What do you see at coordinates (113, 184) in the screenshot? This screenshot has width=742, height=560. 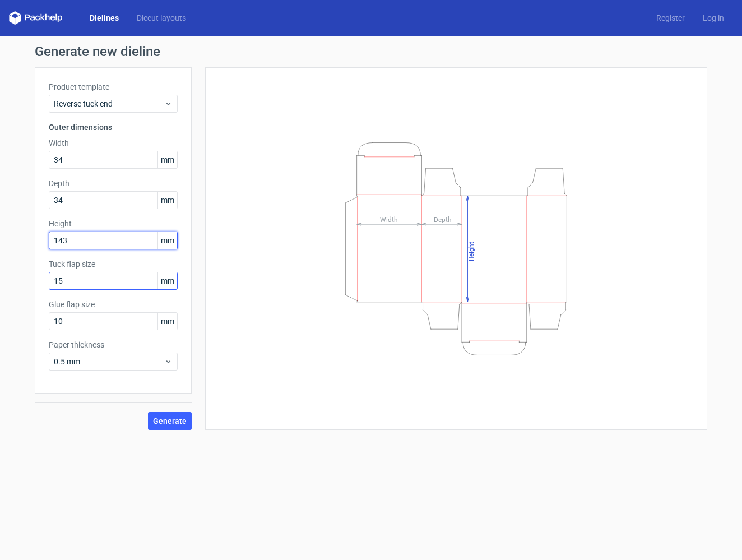 I see `label: Depth` at bounding box center [113, 184].